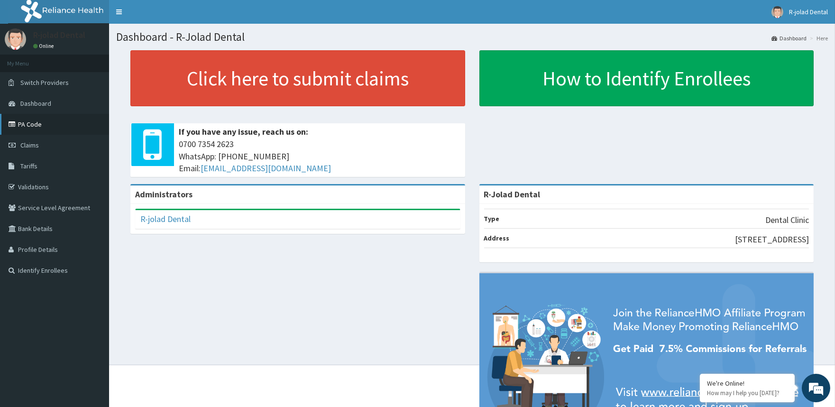 The height and width of the screenshot is (407, 835). Describe the element at coordinates (164, 194) in the screenshot. I see `b: Administrators` at that location.